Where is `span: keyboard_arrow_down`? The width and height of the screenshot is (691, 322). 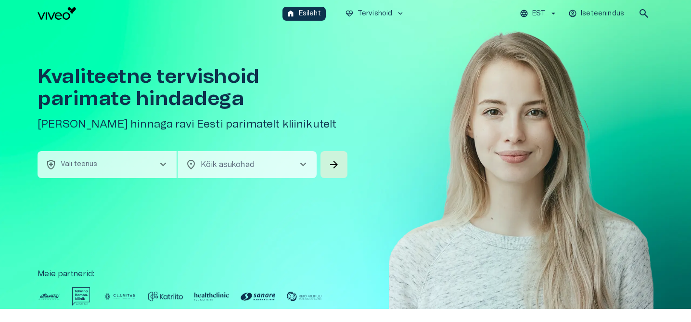
span: keyboard_arrow_down is located at coordinates (401, 13).